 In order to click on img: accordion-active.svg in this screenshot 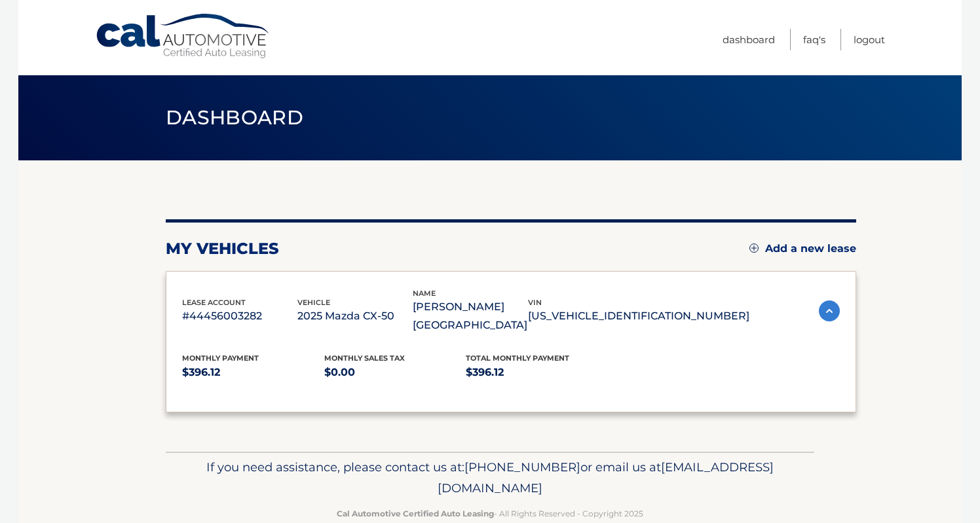, I will do `click(829, 311)`.